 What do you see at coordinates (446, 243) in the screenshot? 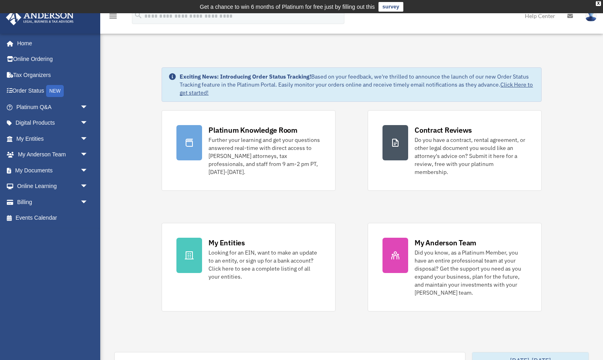
I see `div: My Anderson Team` at bounding box center [446, 243].